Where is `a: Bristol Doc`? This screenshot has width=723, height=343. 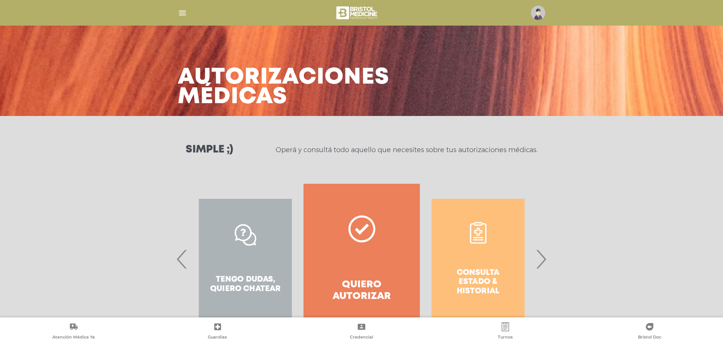
a: Bristol Doc is located at coordinates (650, 332).